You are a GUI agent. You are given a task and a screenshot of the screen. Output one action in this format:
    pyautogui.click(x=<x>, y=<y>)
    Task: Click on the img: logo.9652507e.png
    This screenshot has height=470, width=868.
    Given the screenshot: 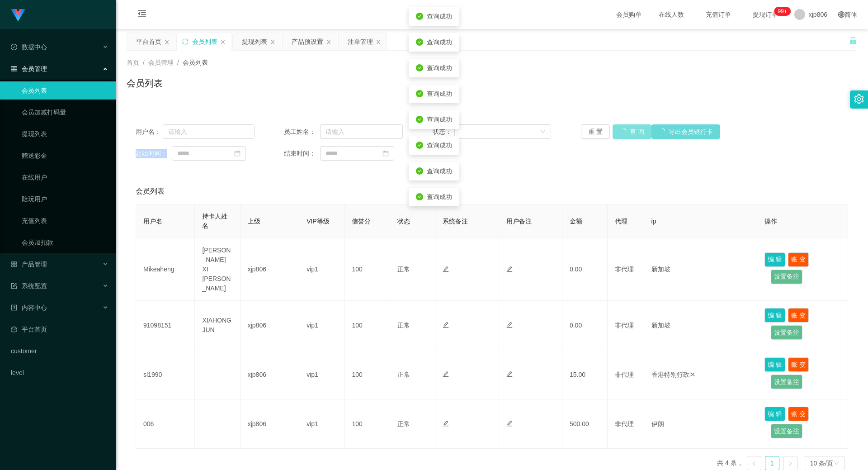 What is the action you would take?
    pyautogui.click(x=18, y=16)
    